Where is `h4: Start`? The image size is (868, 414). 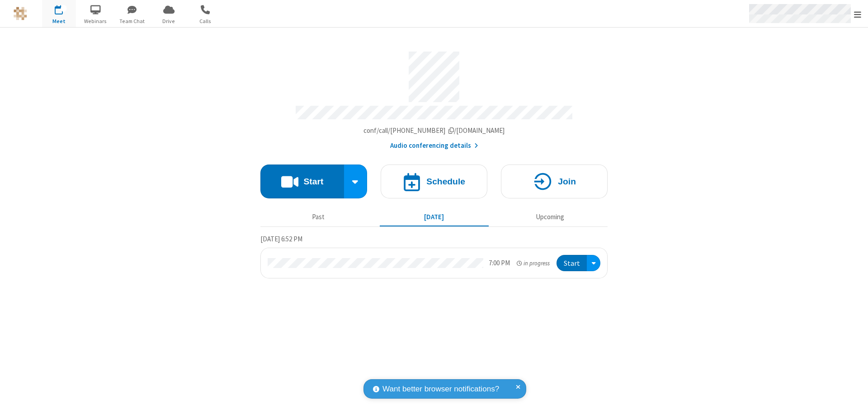
h4: Start is located at coordinates (313, 181).